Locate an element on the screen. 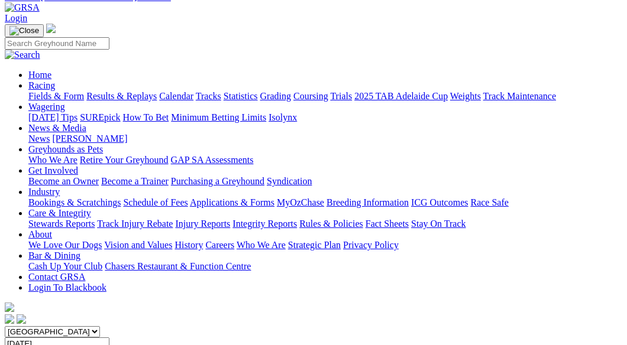 The image size is (627, 345). a: History is located at coordinates (189, 245).